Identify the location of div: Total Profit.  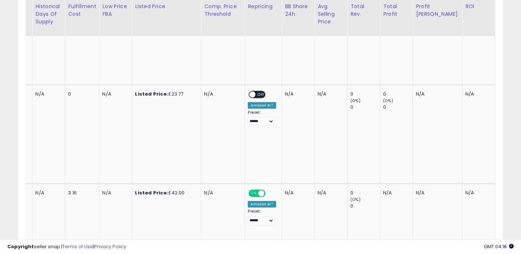
(396, 10).